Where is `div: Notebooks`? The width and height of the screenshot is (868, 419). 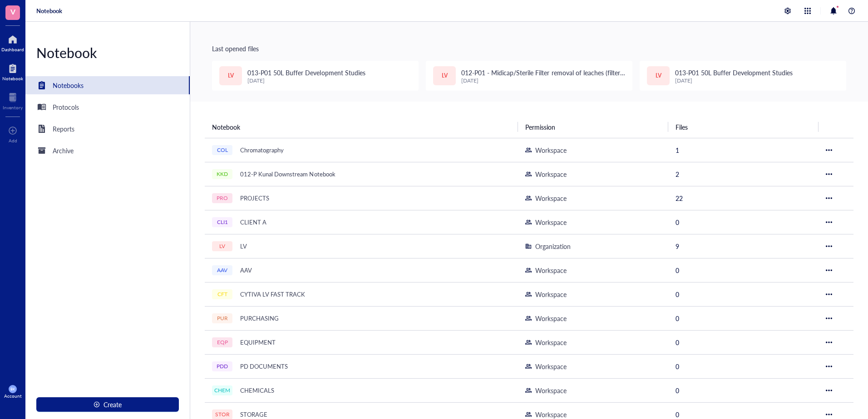
div: Notebooks is located at coordinates (68, 85).